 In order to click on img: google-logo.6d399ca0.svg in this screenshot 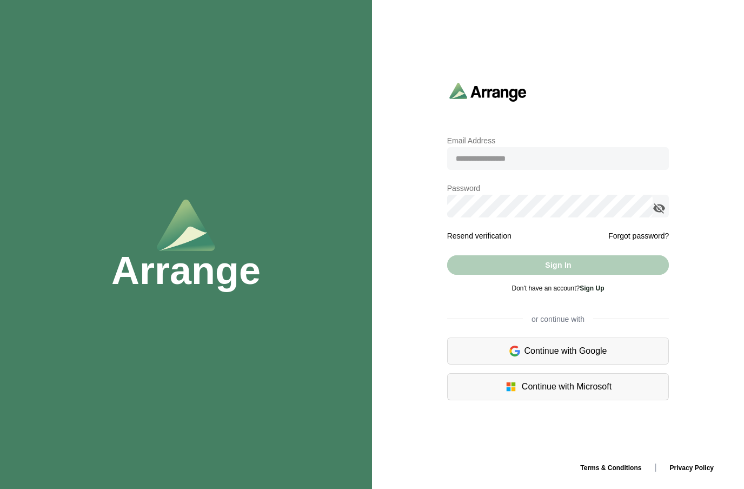, I will do `click(515, 351)`.